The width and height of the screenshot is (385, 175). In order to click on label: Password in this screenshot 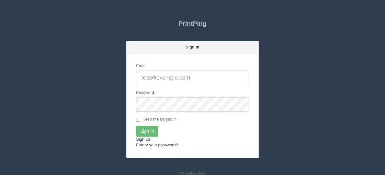, I will do `click(145, 93)`.